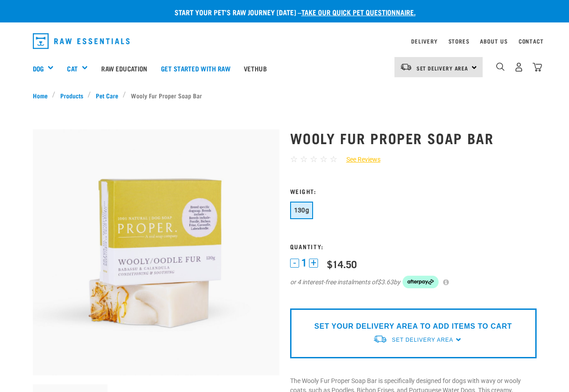  What do you see at coordinates (341, 264) in the screenshot?
I see `div: $14.50` at bounding box center [341, 264].